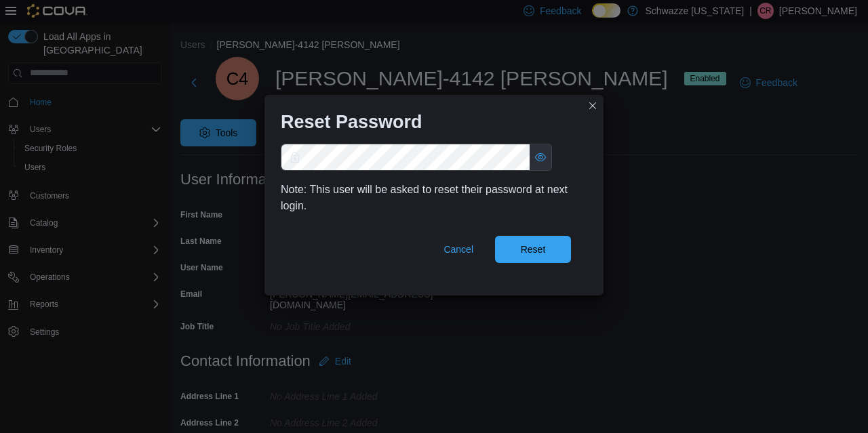 The width and height of the screenshot is (868, 433). Describe the element at coordinates (434, 198) in the screenshot. I see `div: Note: This user will be asked to reset their password at next login.` at that location.